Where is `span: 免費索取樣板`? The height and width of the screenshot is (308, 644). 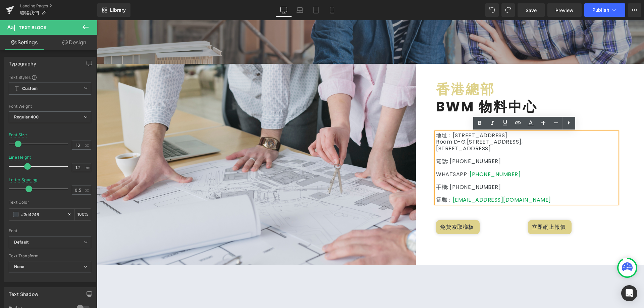
span: 免費索取樣板 is located at coordinates (360, 207).